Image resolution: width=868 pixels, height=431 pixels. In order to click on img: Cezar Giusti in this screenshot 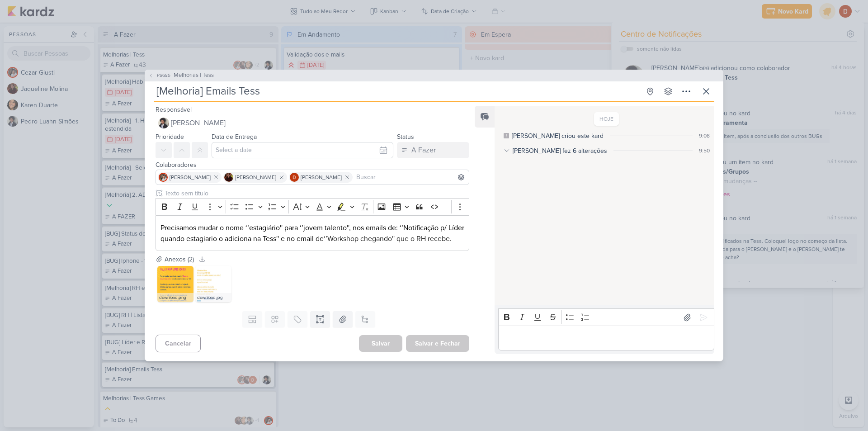, I will do `click(163, 178)`.